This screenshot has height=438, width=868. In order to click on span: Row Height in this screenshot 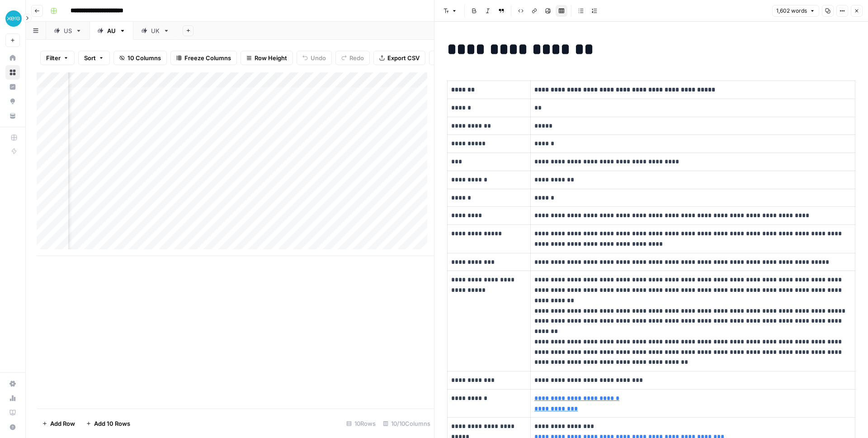, I will do `click(271, 58)`.